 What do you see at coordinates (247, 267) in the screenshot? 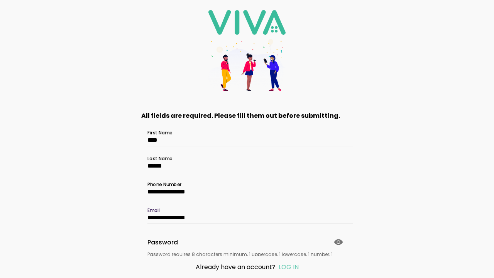
I see `div: Already have an account?` at bounding box center [247, 267].